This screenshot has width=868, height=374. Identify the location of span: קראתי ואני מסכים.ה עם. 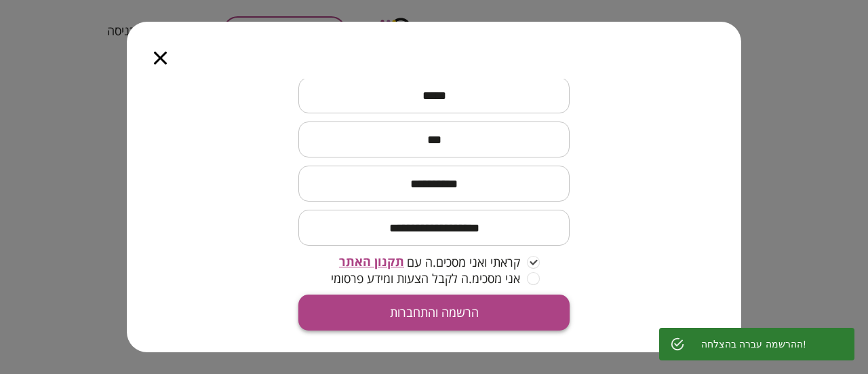
(463, 262).